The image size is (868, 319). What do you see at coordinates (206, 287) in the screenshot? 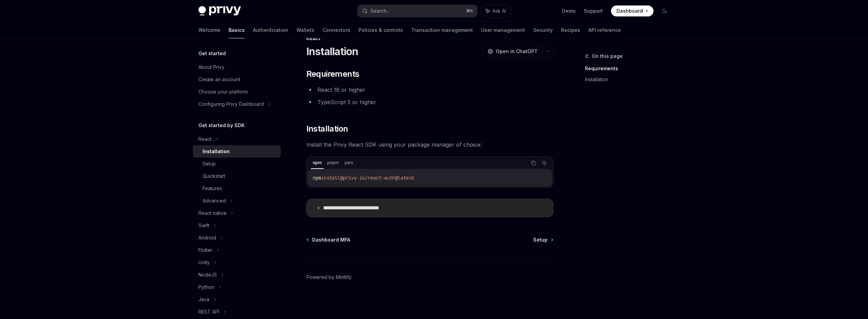
I see `div: Python` at bounding box center [206, 287].